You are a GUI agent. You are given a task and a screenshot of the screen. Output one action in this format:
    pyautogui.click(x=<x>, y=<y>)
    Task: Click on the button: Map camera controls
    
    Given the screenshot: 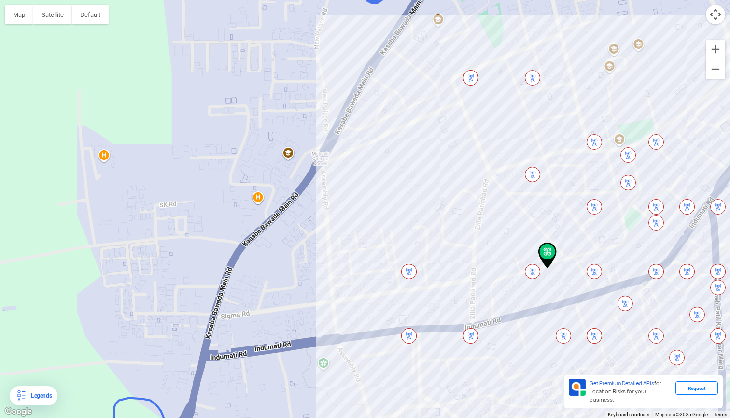 What is the action you would take?
    pyautogui.click(x=715, y=14)
    